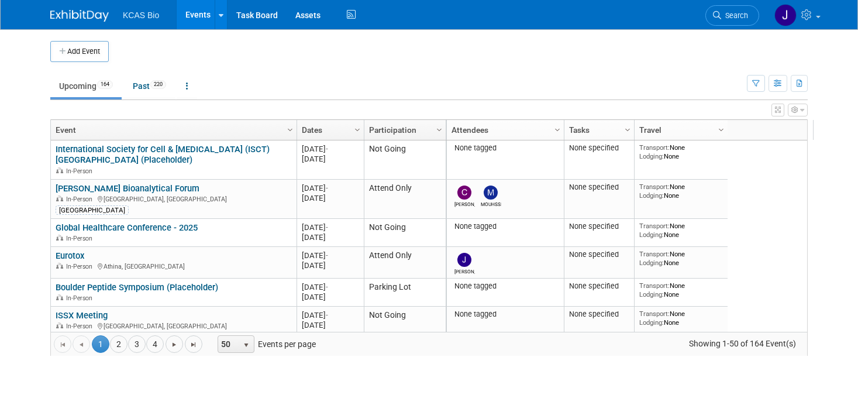  What do you see at coordinates (137, 287) in the screenshot?
I see `a: Boulder Peptide Symposium (Placeholder)` at bounding box center [137, 287].